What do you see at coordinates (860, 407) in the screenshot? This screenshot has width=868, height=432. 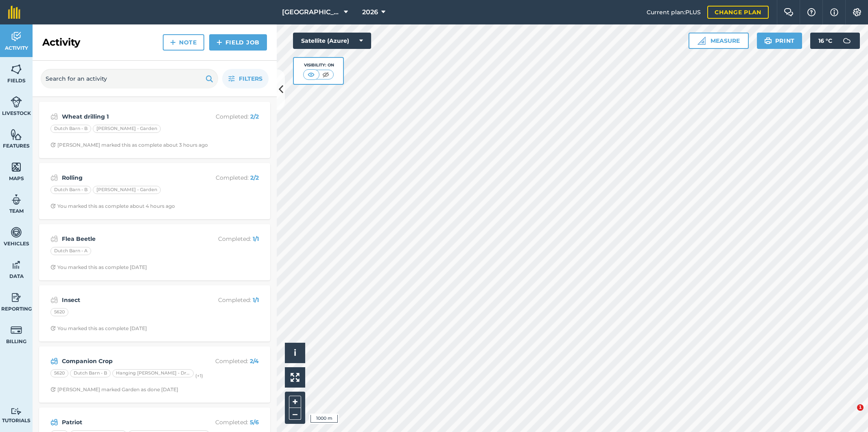 I see `span: 1` at bounding box center [860, 407].